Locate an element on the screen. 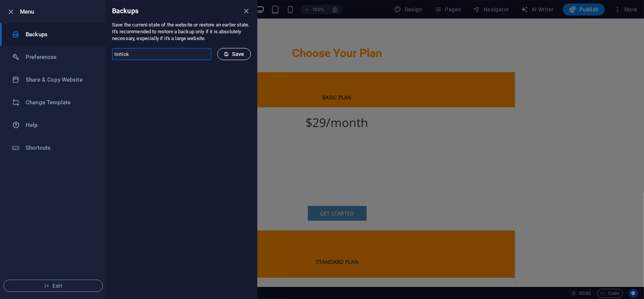  a: Help is located at coordinates (53, 125).